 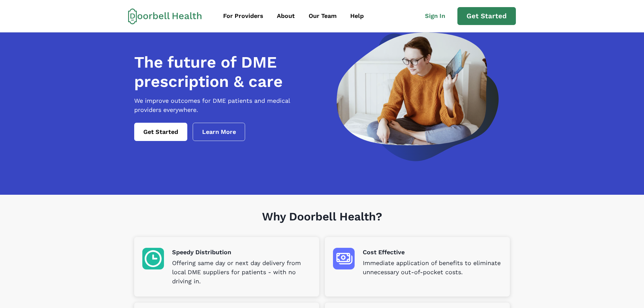 I want to click on a: For Providers, so click(x=243, y=16).